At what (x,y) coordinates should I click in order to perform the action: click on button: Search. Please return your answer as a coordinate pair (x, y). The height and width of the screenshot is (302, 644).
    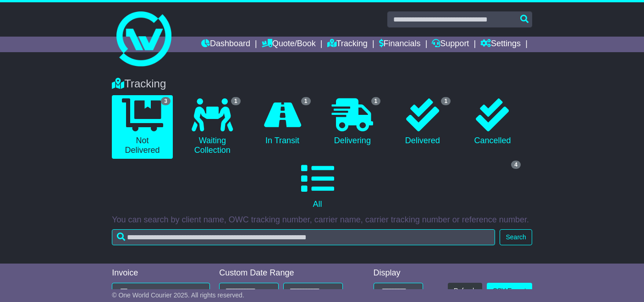
    Looking at the image, I should click on (515, 237).